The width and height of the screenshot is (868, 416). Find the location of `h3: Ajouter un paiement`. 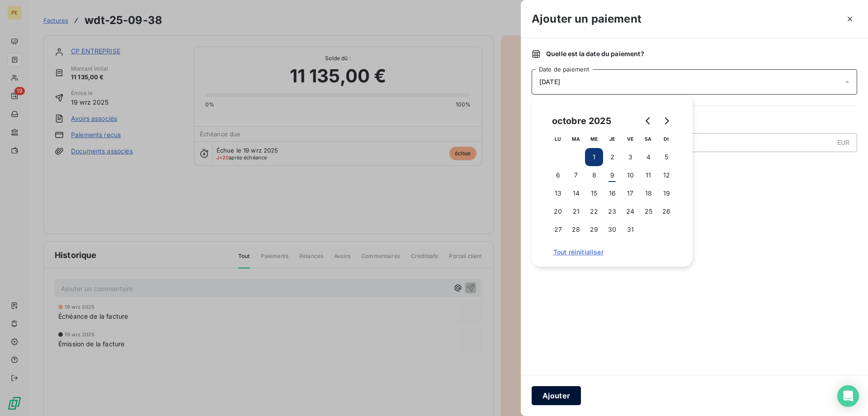

h3: Ajouter un paiement is located at coordinates (587, 19).